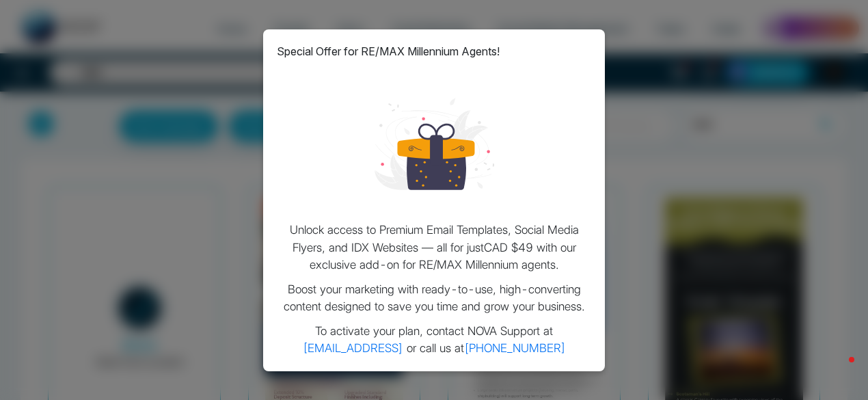  Describe the element at coordinates (434, 340) in the screenshot. I see `p: To activate your plan, contact NOVA Support at or call us at` at that location.